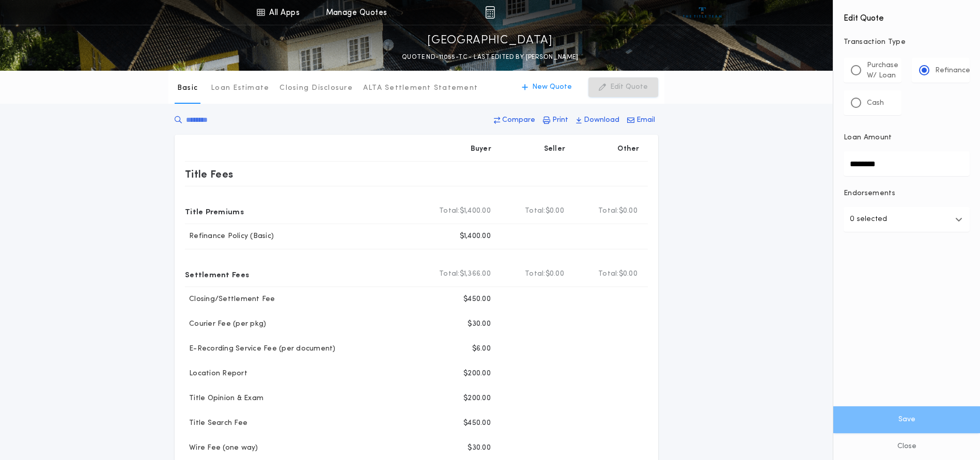 This screenshot has height=460, width=980. I want to click on h4: Edit Quote, so click(907, 15).